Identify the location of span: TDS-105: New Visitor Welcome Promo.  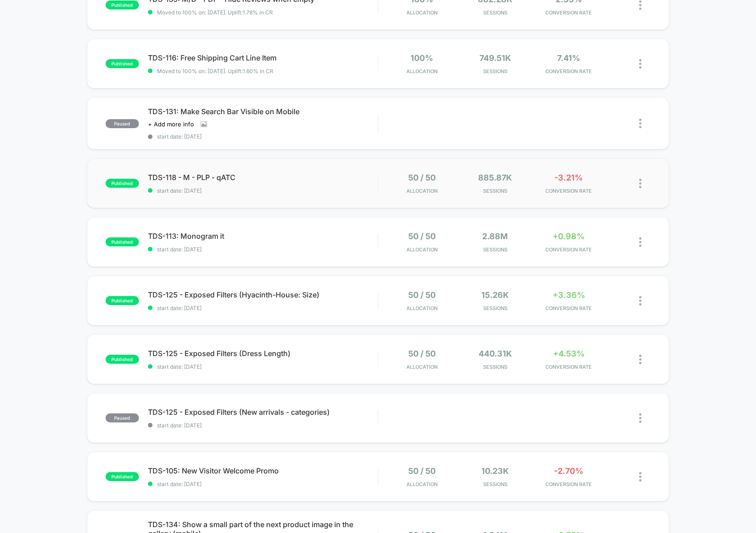
(263, 471).